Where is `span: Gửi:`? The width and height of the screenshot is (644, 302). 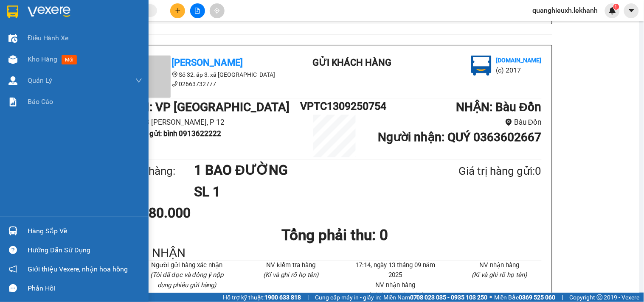 span: Gửi: is located at coordinates (13, 12).